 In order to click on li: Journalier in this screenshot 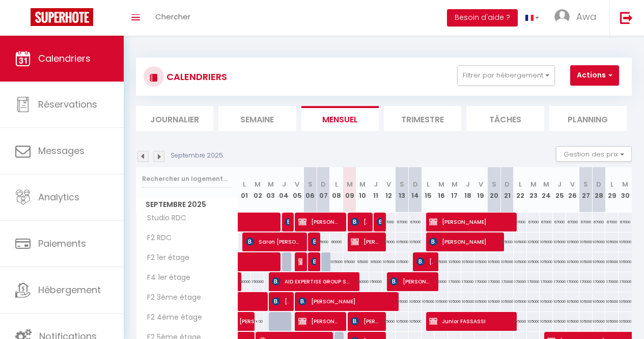, I will do `click(175, 118)`.